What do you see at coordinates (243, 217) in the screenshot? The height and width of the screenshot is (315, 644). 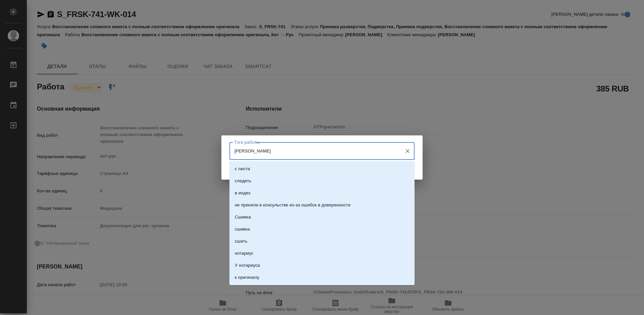 I see `p: Сшивка` at bounding box center [243, 217].